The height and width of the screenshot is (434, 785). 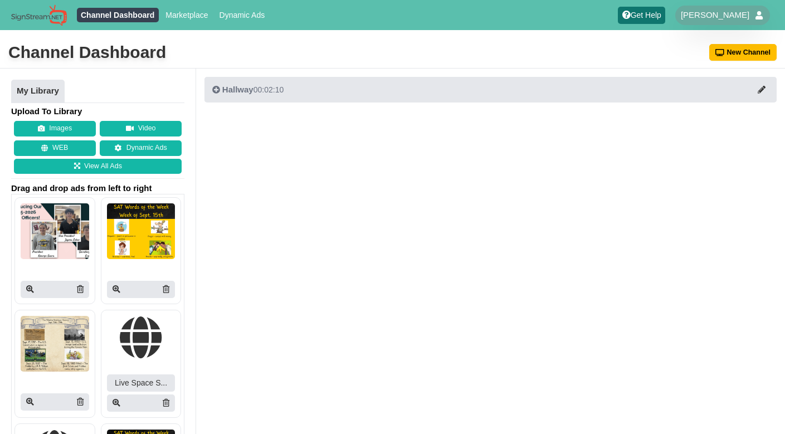 What do you see at coordinates (490, 90) in the screenshot?
I see `button: Hallway00:02:10` at bounding box center [490, 90].